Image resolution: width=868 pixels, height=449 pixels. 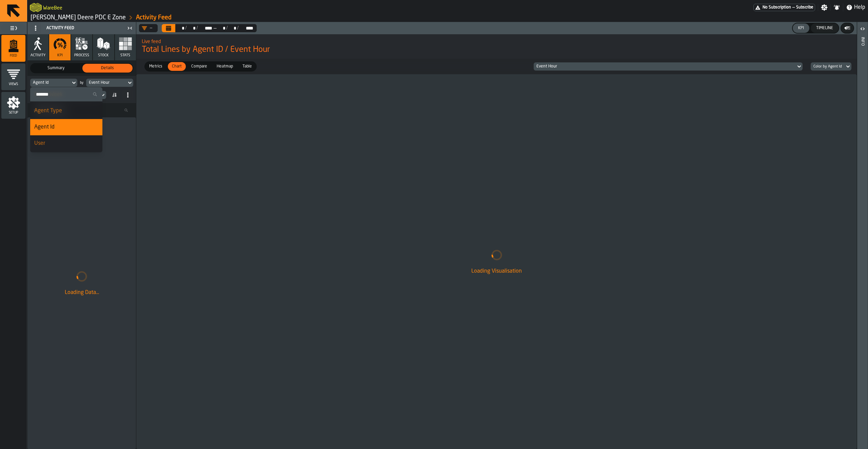 What do you see at coordinates (824, 7) in the screenshot?
I see `label: button-toggle-Settings` at bounding box center [824, 7].